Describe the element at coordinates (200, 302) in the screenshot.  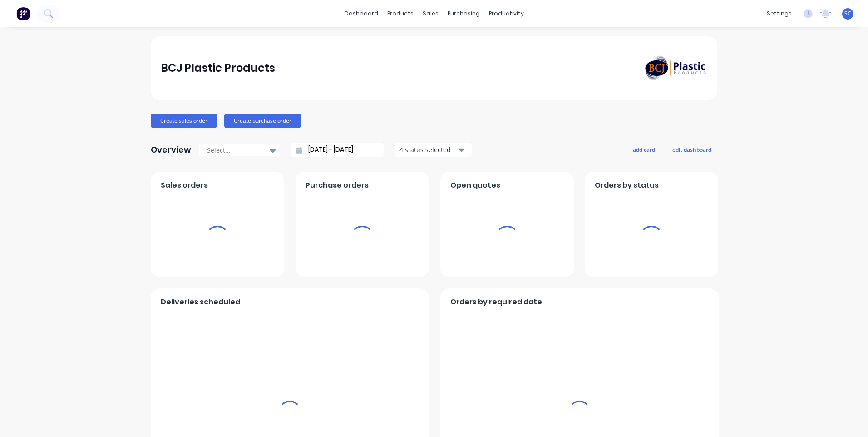
I see `span: Deliveries scheduled` at that location.